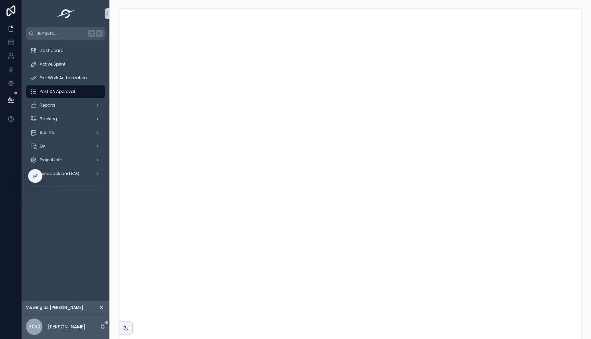  Describe the element at coordinates (52, 64) in the screenshot. I see `span: Active Sprint` at that location.